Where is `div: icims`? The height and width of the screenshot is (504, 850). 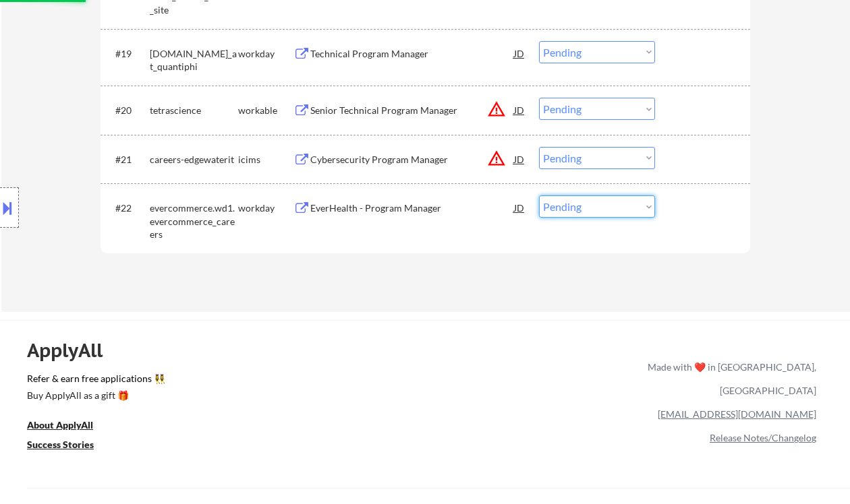
div: icims is located at coordinates (265, 160).